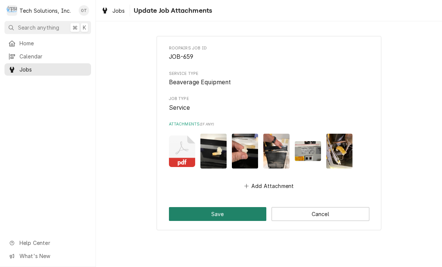 Image resolution: width=442 pixels, height=267 pixels. I want to click on span: Search anything, so click(39, 27).